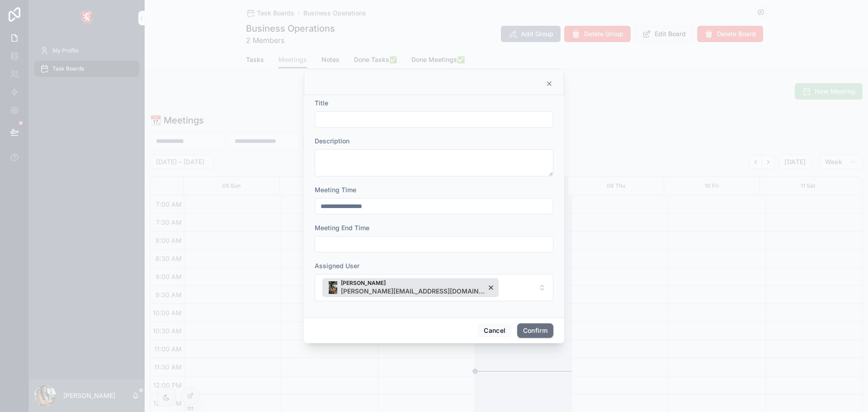 The image size is (868, 412). What do you see at coordinates (410, 288) in the screenshot?
I see `button: Unselect 2` at bounding box center [410, 288].